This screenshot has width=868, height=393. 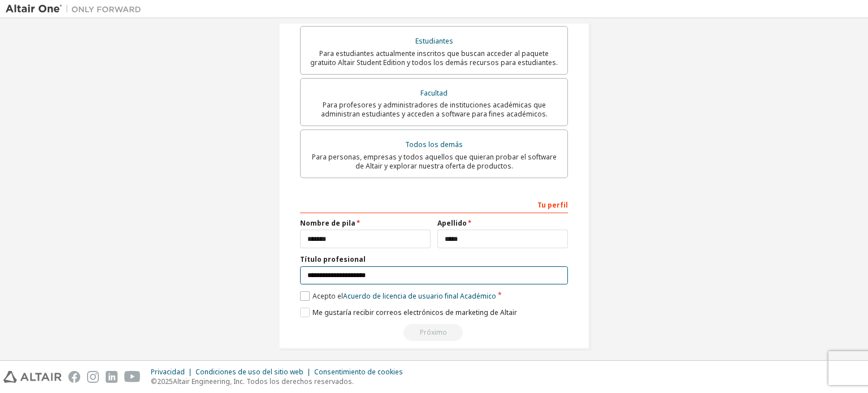 What do you see at coordinates (434, 41) in the screenshot?
I see `font: Estudiantes` at bounding box center [434, 41].